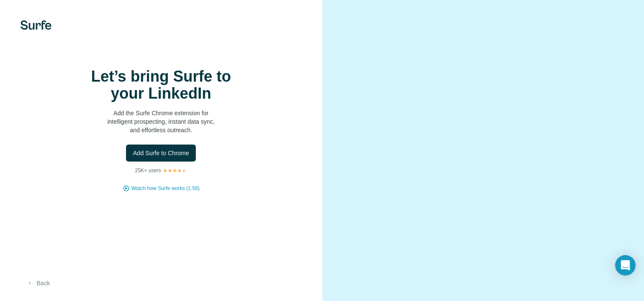 The width and height of the screenshot is (644, 301). I want to click on img: Surfe's logo, so click(36, 25).